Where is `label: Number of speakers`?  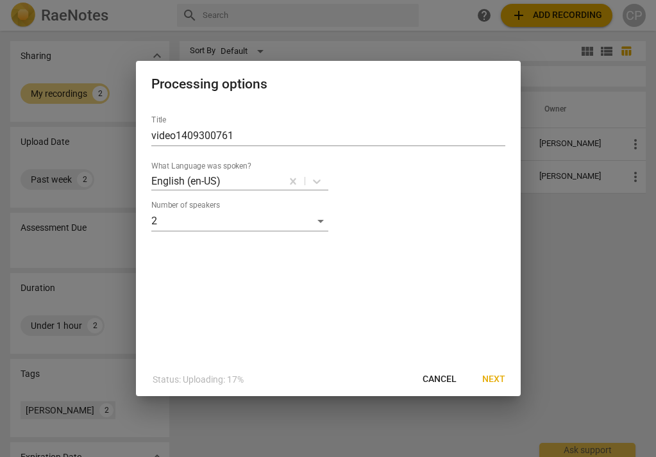
label: Number of speakers is located at coordinates (185, 205).